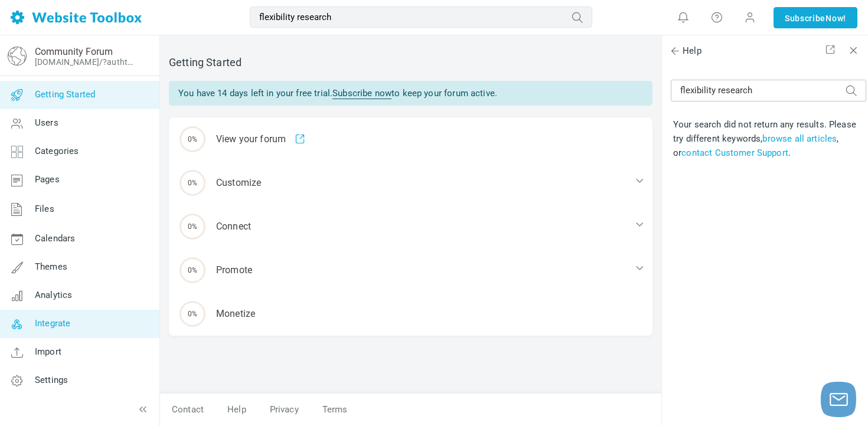 This screenshot has height=426, width=868. I want to click on div: Monetize, so click(410, 314).